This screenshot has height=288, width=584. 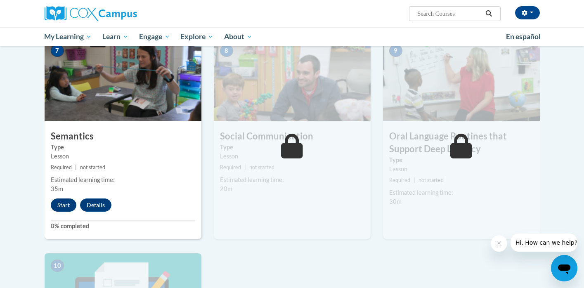 What do you see at coordinates (238, 37) in the screenshot?
I see `a: About` at bounding box center [238, 37].